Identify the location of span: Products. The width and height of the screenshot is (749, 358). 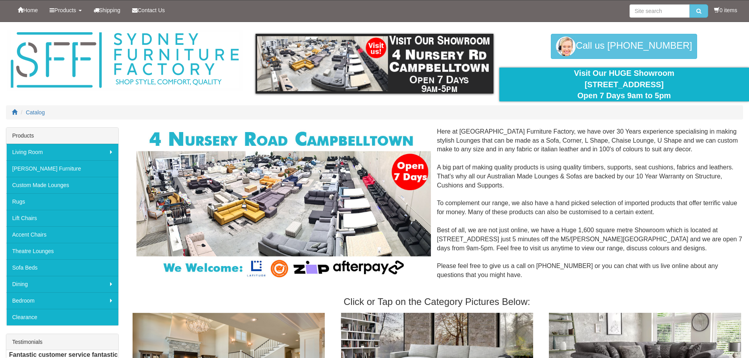
(65, 10).